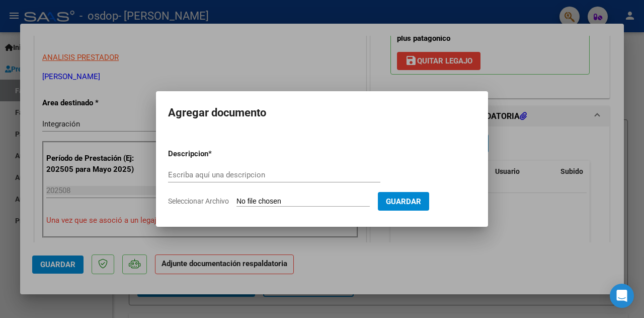 The height and width of the screenshot is (318, 644). I want to click on button: Guardar, so click(403, 201).